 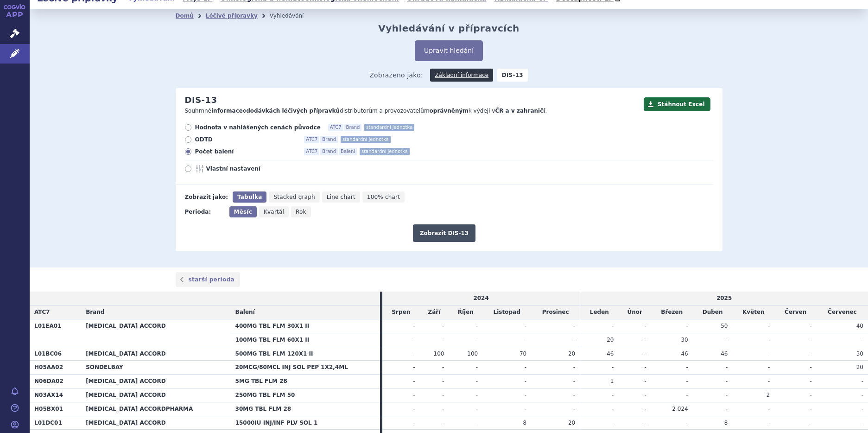 I want to click on p: Souhrnné o distributorům a provozovatelům k výdeji v ., so click(x=412, y=111).